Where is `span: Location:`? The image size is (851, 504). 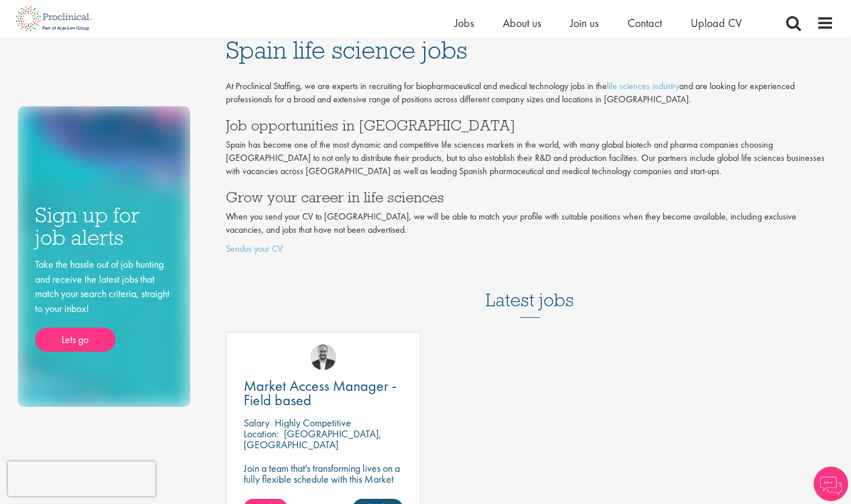 span: Location: is located at coordinates (261, 433).